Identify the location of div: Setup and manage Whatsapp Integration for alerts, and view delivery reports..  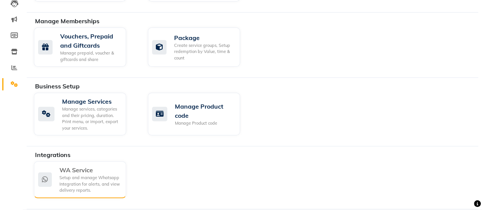
(90, 184).